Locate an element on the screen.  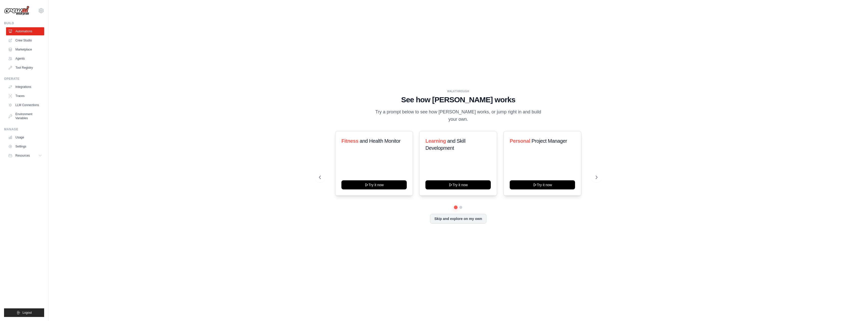
a: Agents is located at coordinates (25, 59).